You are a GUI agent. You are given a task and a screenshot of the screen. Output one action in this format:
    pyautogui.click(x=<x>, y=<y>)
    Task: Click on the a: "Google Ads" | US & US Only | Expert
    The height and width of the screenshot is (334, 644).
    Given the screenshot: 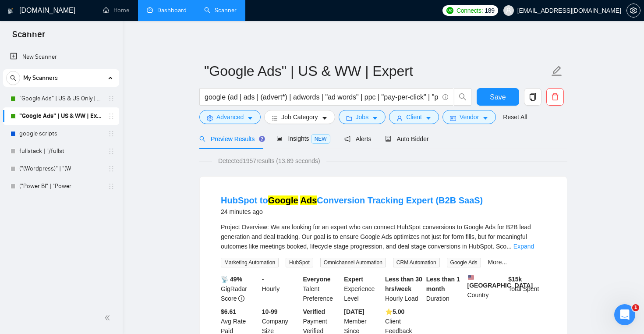 What is the action you would take?
    pyautogui.click(x=61, y=98)
    